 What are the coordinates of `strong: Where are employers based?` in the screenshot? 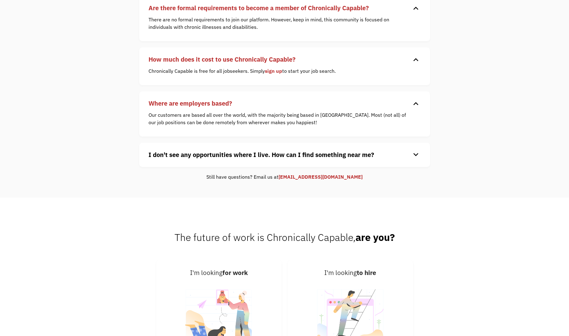 It's located at (190, 103).